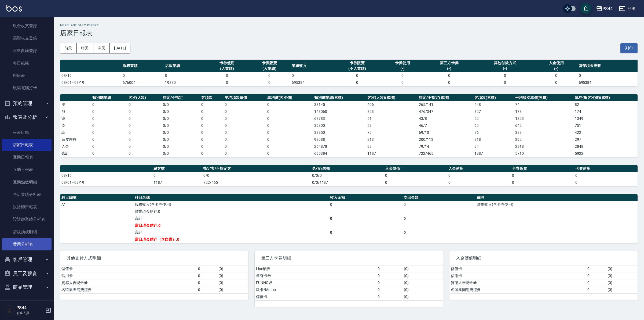  I want to click on td: 695384, so click(339, 154).